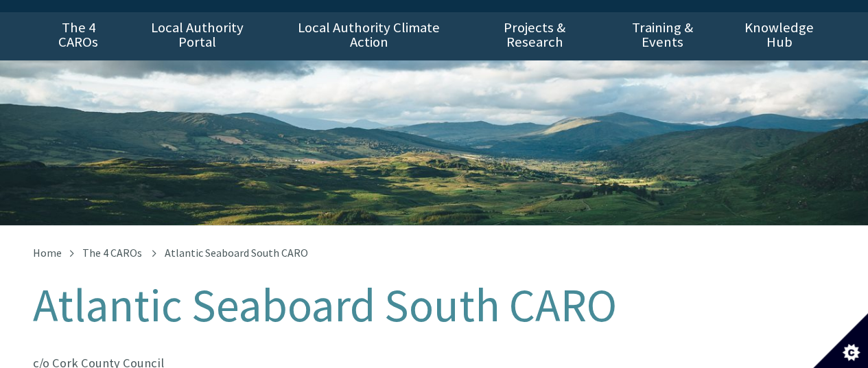  I want to click on a: Training & Events, so click(662, 36).